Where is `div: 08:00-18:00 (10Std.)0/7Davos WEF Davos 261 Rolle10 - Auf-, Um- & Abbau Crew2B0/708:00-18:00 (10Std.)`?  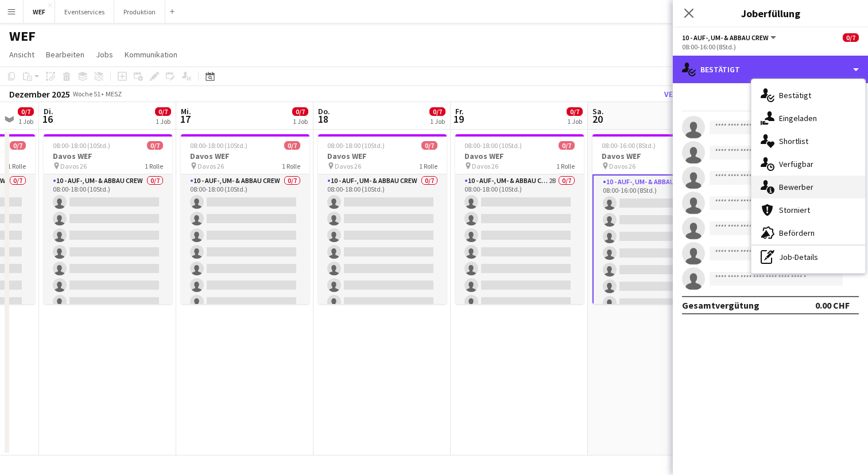 div: 08:00-18:00 (10Std.)0/7Davos WEF Davos 261 Rolle10 - Auf-, Um- & Abbau Crew2B0/708:00-18:00 (10Std.) is located at coordinates (520, 219).